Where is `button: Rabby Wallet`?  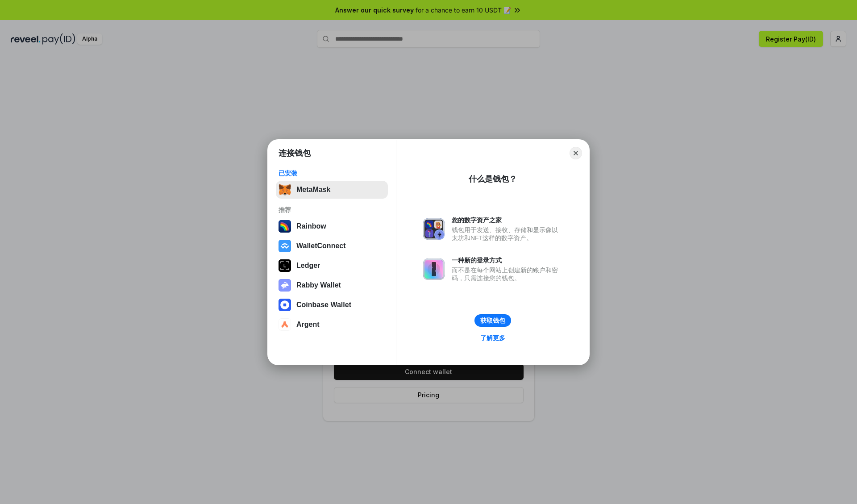 button: Rabby Wallet is located at coordinates (332, 285).